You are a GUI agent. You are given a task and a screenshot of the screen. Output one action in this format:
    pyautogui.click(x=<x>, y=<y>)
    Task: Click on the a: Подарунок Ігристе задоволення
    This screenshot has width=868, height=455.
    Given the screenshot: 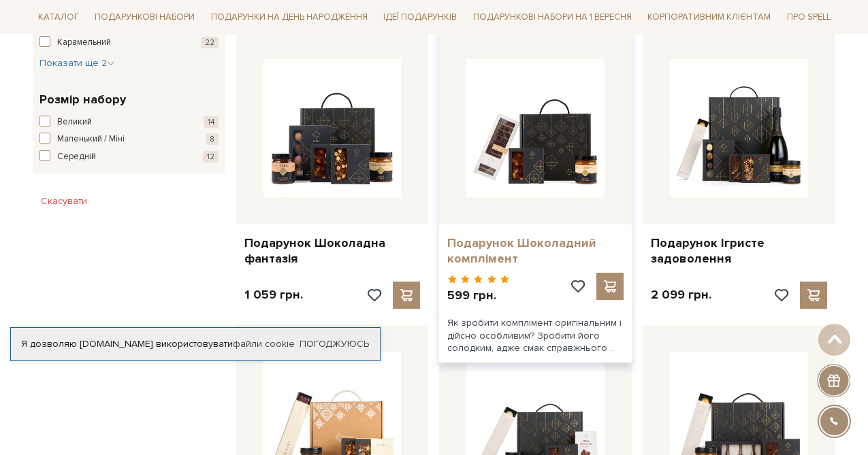 What is the action you would take?
    pyautogui.click(x=739, y=251)
    